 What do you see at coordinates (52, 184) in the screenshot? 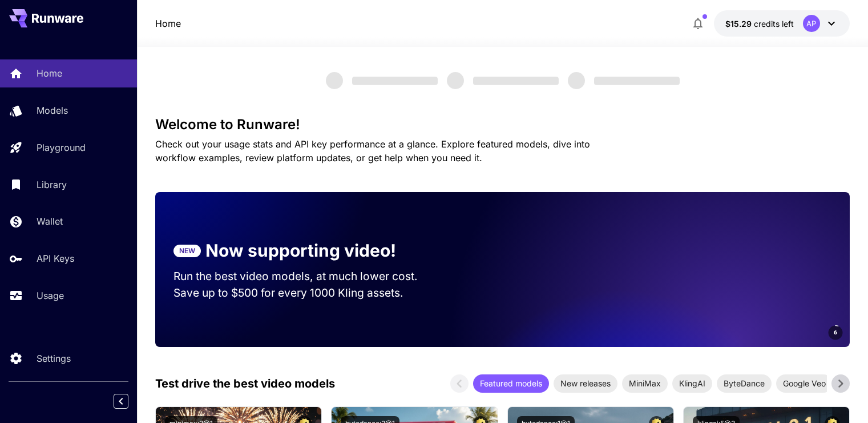
I see `p: Library` at bounding box center [52, 184].